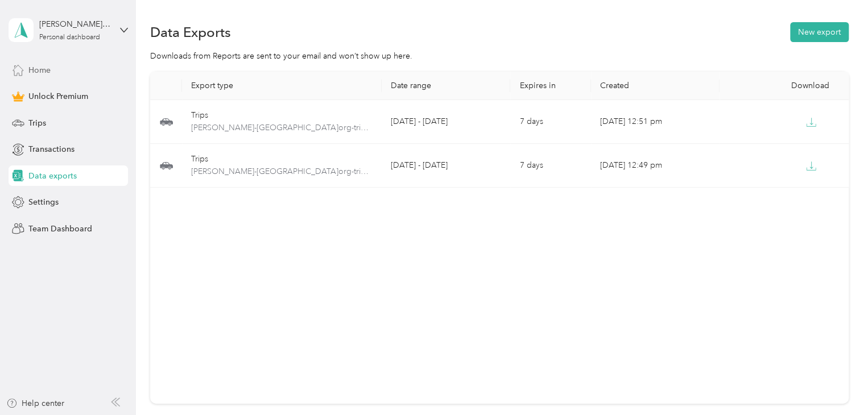 This screenshot has width=868, height=415. Describe the element at coordinates (51, 149) in the screenshot. I see `span: Transactions` at that location.